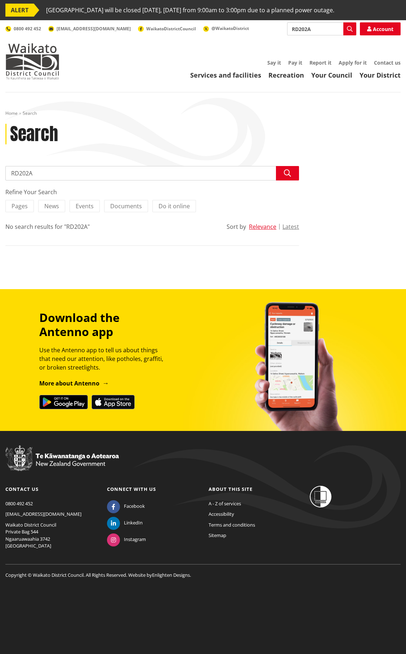  What do you see at coordinates (225, 503) in the screenshot?
I see `a: A - Z of services` at bounding box center [225, 503].